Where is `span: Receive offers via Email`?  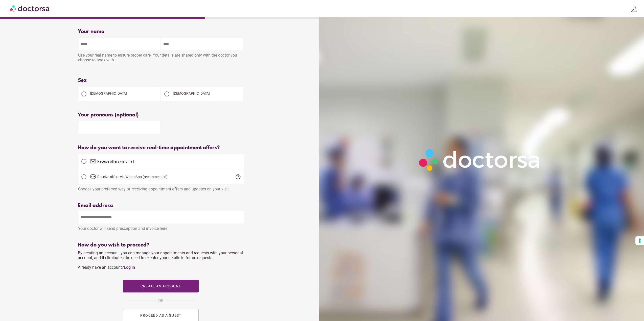 span: Receive offers via Email is located at coordinates (115, 162).